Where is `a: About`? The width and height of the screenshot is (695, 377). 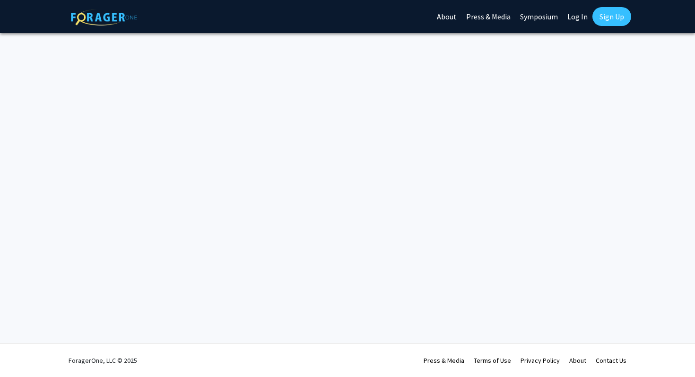
a: About is located at coordinates (577, 360).